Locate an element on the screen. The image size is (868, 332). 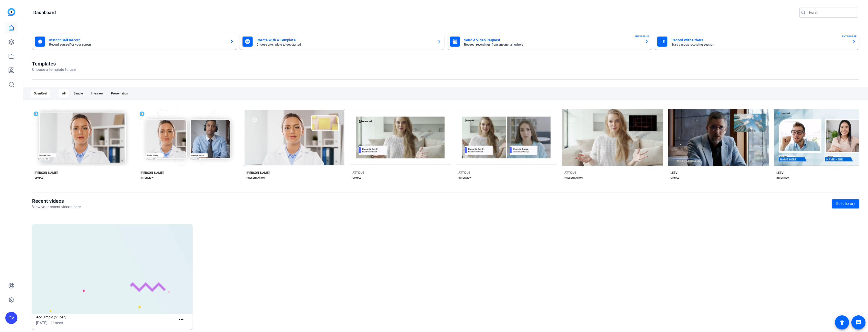
a: Go to library is located at coordinates (845, 204).